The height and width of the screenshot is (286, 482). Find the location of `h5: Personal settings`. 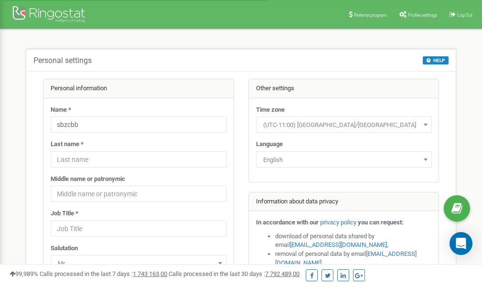

h5: Personal settings is located at coordinates (63, 61).